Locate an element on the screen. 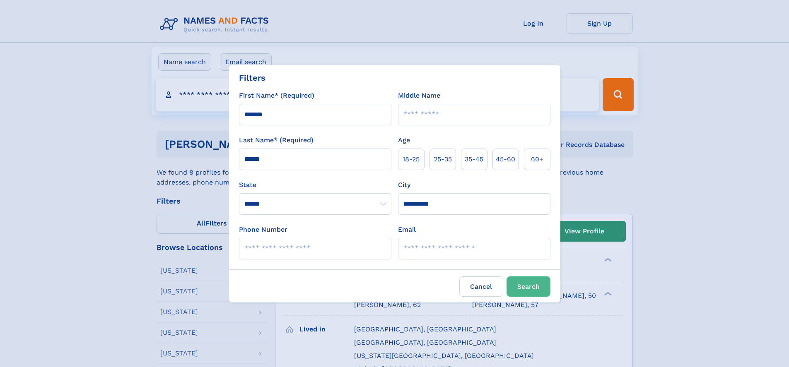 This screenshot has height=367, width=789. span: 18‑25 is located at coordinates (411, 159).